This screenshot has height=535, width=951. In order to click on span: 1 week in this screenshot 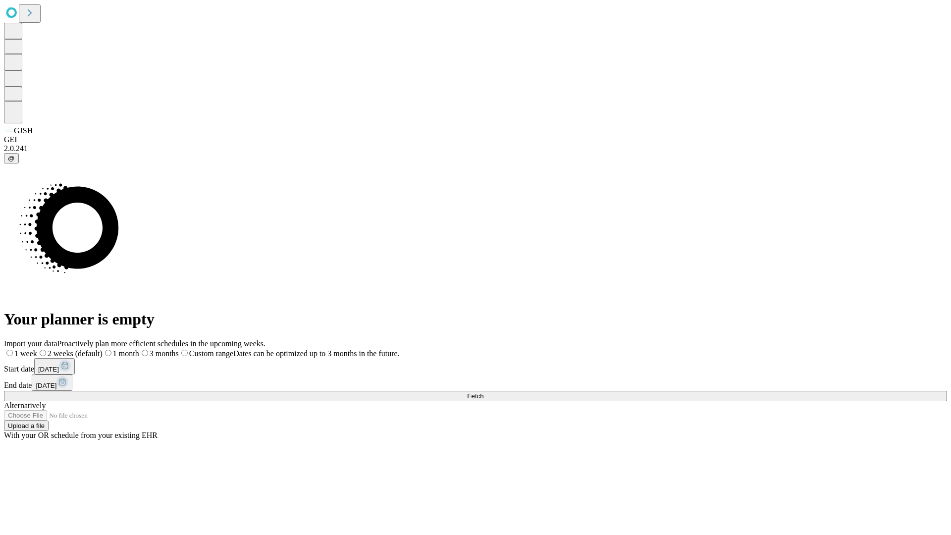, I will do `click(26, 353)`.